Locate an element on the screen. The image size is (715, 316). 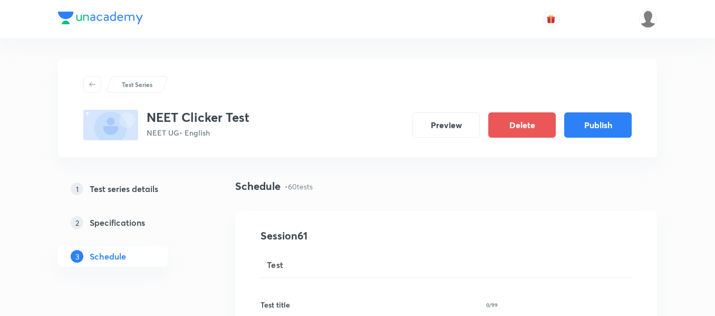
h4: Session 61 is located at coordinates (356, 236).